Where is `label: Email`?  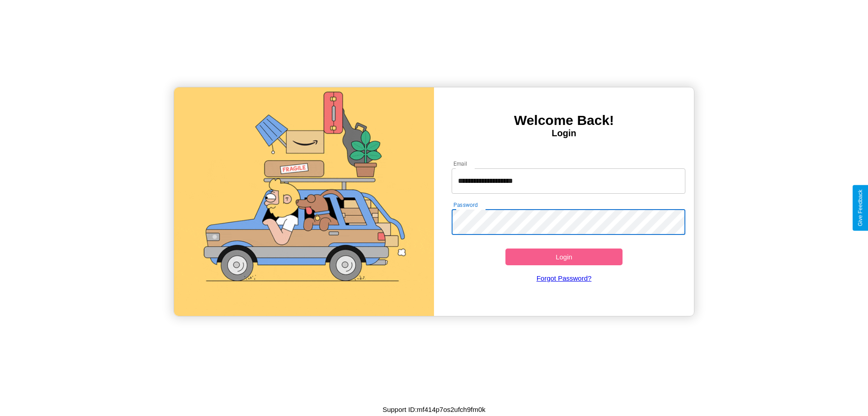 label: Email is located at coordinates (461, 164).